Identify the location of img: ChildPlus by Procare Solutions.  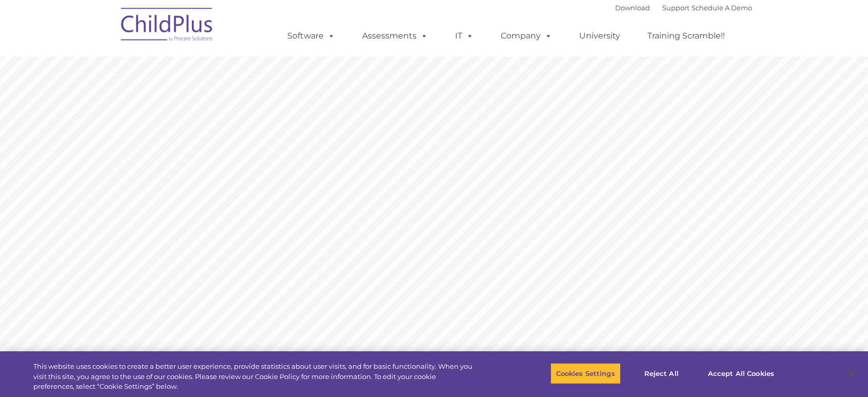
(168, 27).